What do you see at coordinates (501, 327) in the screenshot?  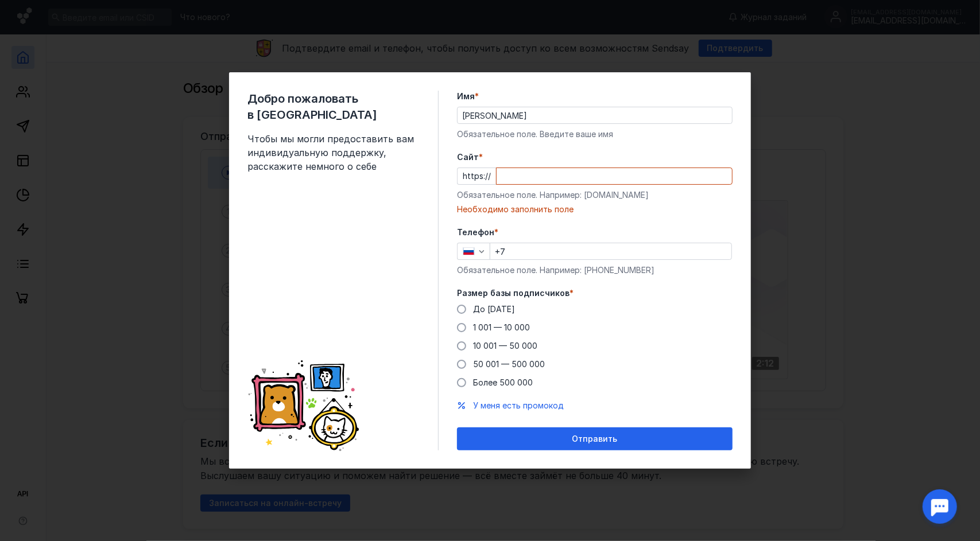 I see `span: 1 001 — 10 000` at bounding box center [501, 327].